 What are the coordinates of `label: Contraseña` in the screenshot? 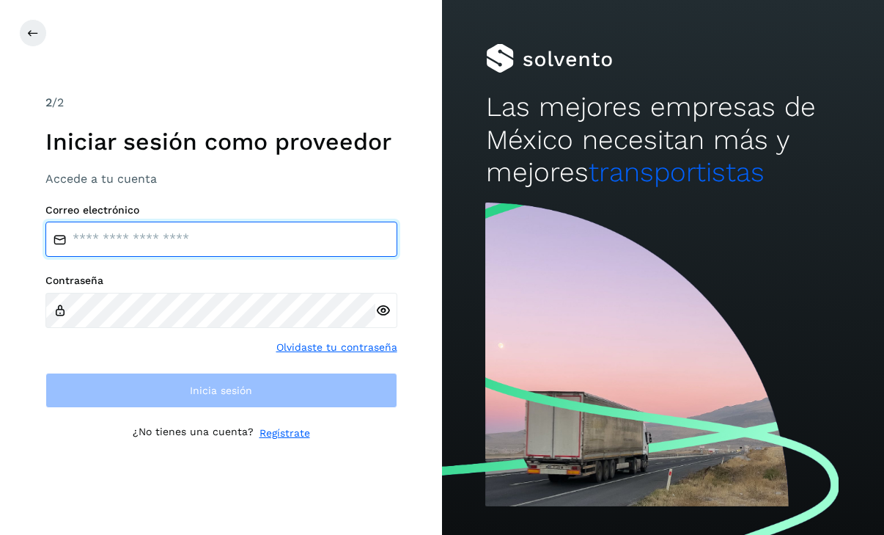 It's located at (221, 280).